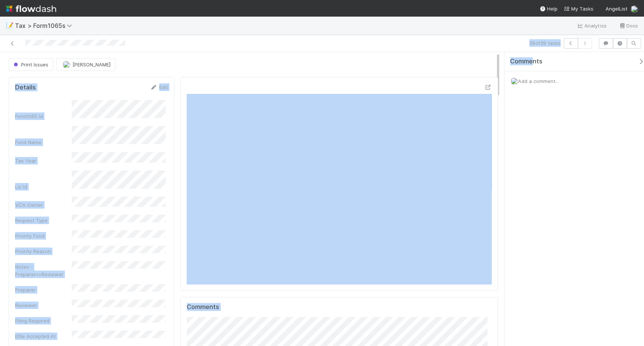 The image size is (644, 346). What do you see at coordinates (339, 307) in the screenshot?
I see `h5: Comments` at bounding box center [339, 307].